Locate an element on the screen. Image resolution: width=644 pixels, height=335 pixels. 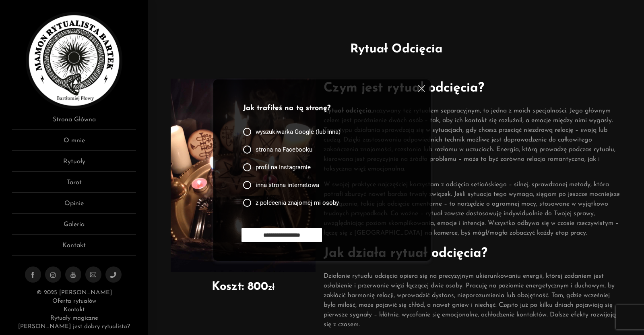
span: strona na Facebooku is located at coordinates (284, 149).